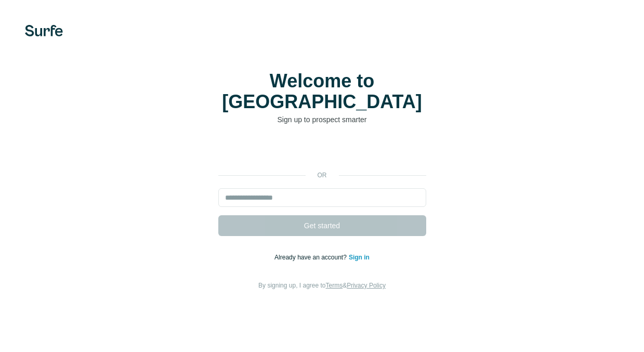 The width and height of the screenshot is (644, 352). I want to click on p: Sign up to prospect smarter, so click(322, 120).